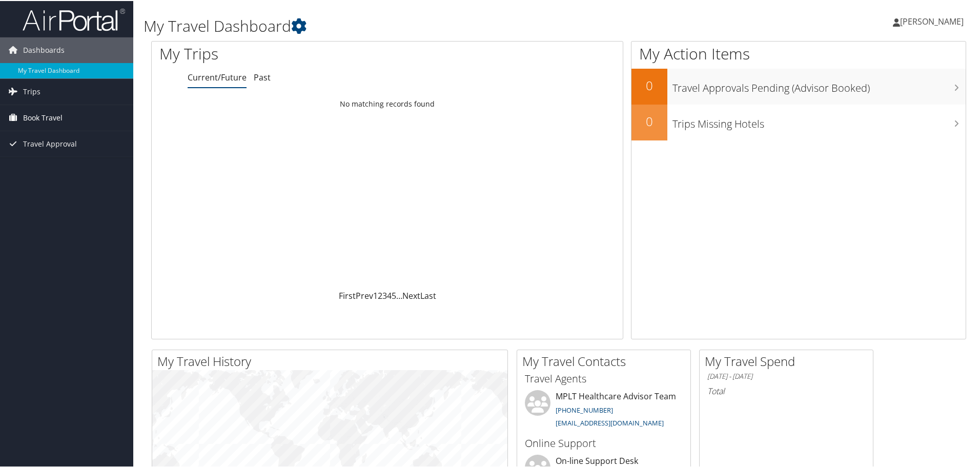 This screenshot has width=980, height=467. What do you see at coordinates (786, 390) in the screenshot?
I see `h6: Total` at bounding box center [786, 390].